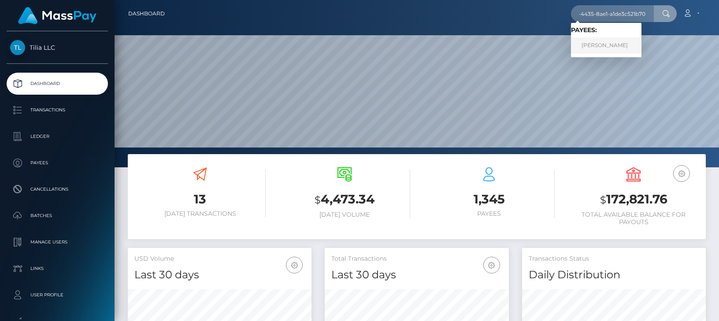 The height and width of the screenshot is (321, 719). I want to click on h6: Payees:, so click(607, 30).